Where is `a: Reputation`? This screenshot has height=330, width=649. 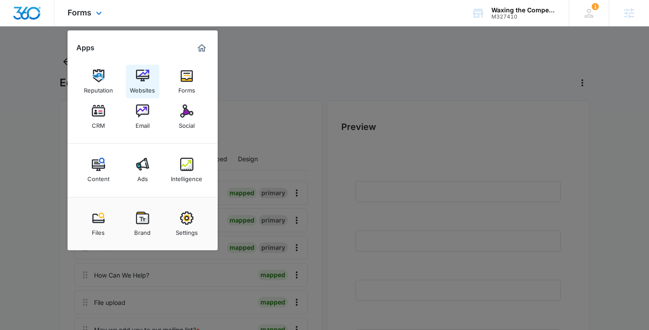
a: Reputation is located at coordinates (98, 82).